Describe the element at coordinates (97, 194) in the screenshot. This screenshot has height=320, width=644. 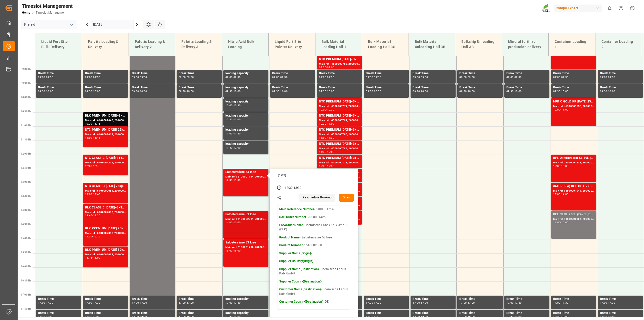
I see `div: 13:45` at that location.